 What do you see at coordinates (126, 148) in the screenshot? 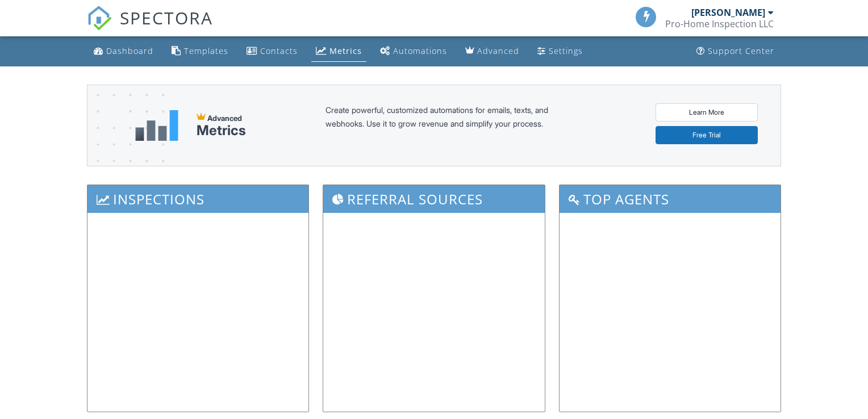
I see `img: advanced-banner-bg-f6ff0eecfa0ee76150a1dea9fec4b49f333892f74bc19f1b897a312d7a1b2ff3.png` at bounding box center [126, 148].